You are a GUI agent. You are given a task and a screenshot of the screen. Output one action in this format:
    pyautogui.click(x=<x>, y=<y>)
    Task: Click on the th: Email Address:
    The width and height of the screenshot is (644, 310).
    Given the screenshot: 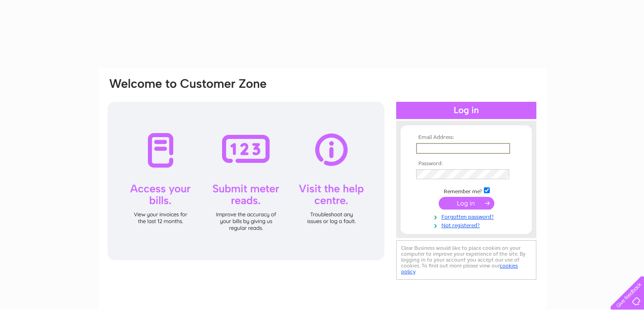 What is the action you would take?
    pyautogui.click(x=466, y=138)
    